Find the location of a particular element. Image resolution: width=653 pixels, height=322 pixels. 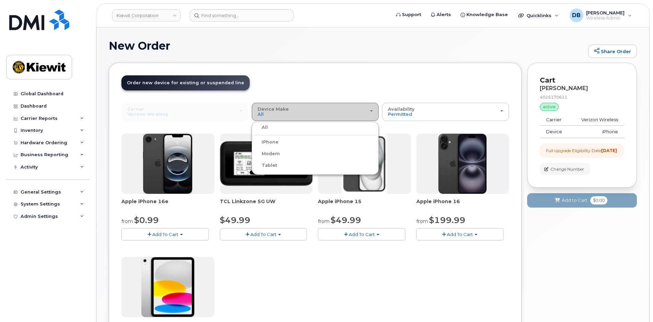

div: Full Upgrade Eligibility Date is located at coordinates (581, 151).